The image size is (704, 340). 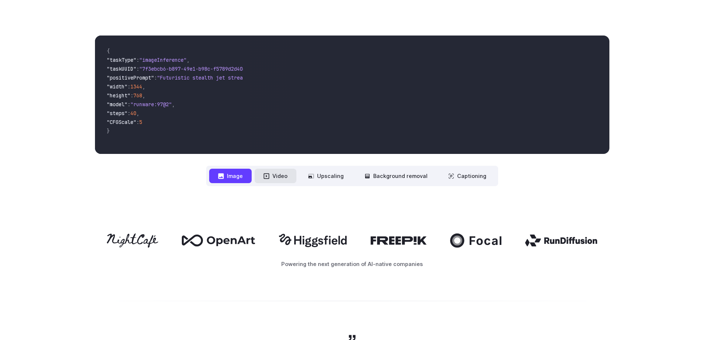 What do you see at coordinates (122, 122) in the screenshot?
I see `span: "CFGScale"` at bounding box center [122, 122].